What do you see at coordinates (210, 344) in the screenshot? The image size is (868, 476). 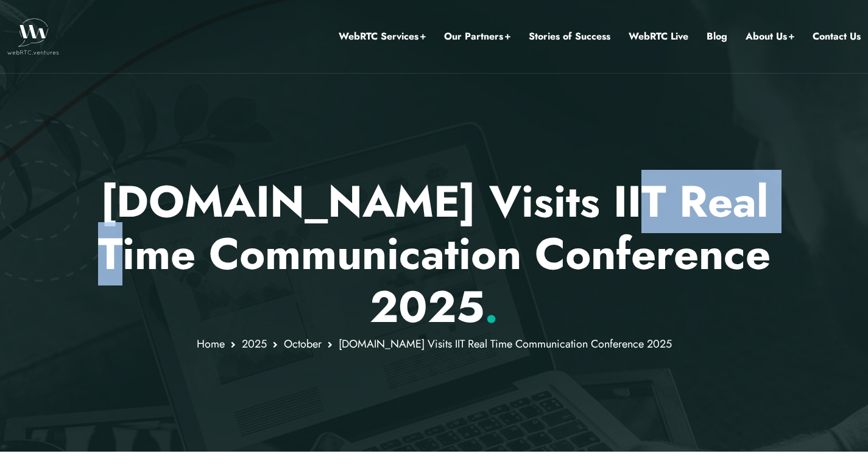 I see `span: Home` at bounding box center [210, 344].